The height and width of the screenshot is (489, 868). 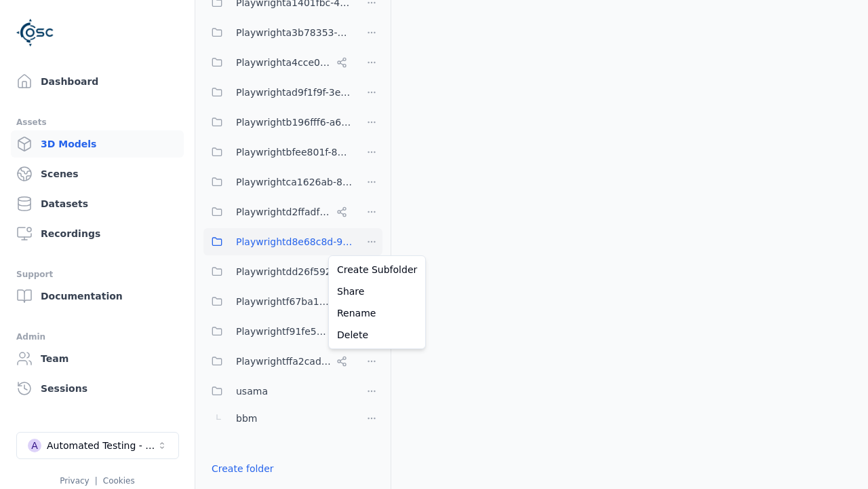 I want to click on a: Delete, so click(x=377, y=334).